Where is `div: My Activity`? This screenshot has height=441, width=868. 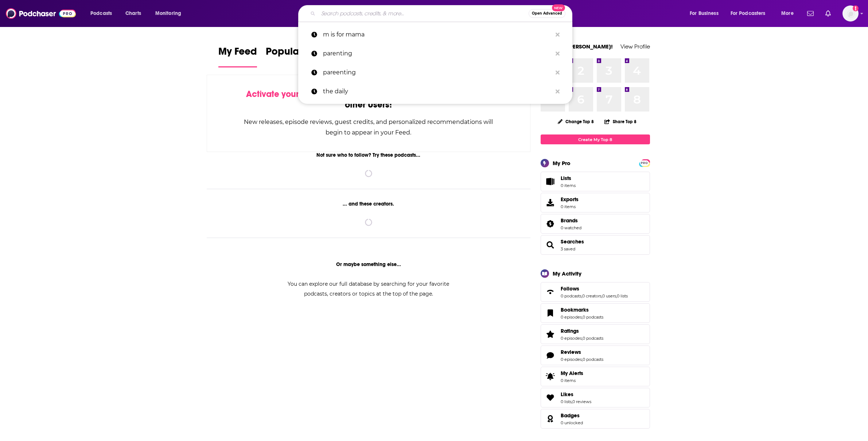
div: My Activity is located at coordinates (567, 273).